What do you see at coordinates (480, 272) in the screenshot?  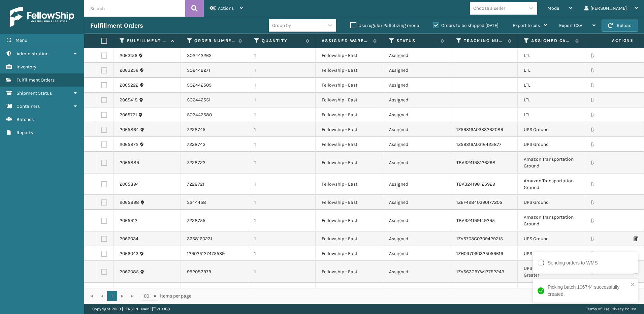 I see `a: 1ZV563G9YW17752243` at bounding box center [480, 272].